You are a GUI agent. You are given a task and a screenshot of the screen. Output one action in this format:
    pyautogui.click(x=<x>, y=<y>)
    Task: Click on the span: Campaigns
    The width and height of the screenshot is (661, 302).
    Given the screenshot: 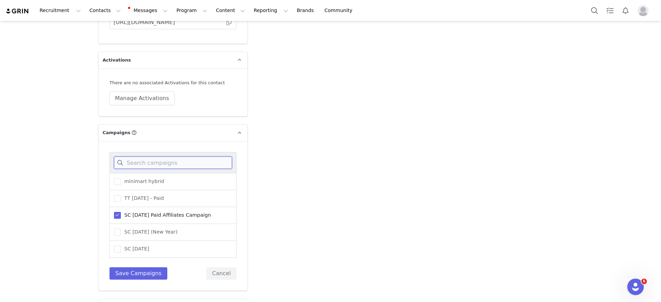 What is the action you would take?
    pyautogui.click(x=116, y=133)
    